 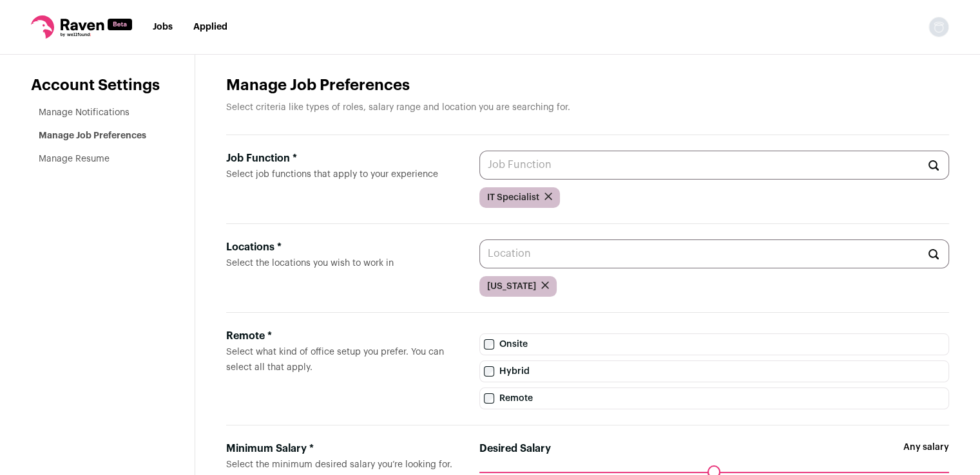 What do you see at coordinates (714, 254) in the screenshot?
I see `input: Location` at bounding box center [714, 254].